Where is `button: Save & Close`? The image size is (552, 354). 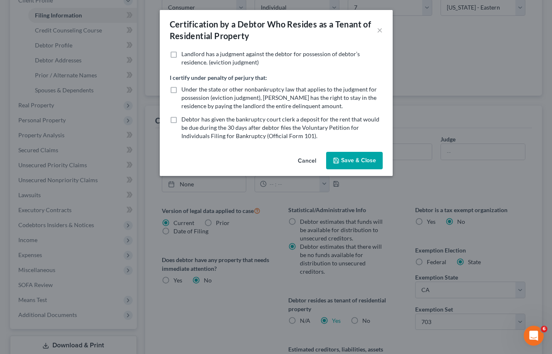
button: Save & Close is located at coordinates (354, 160).